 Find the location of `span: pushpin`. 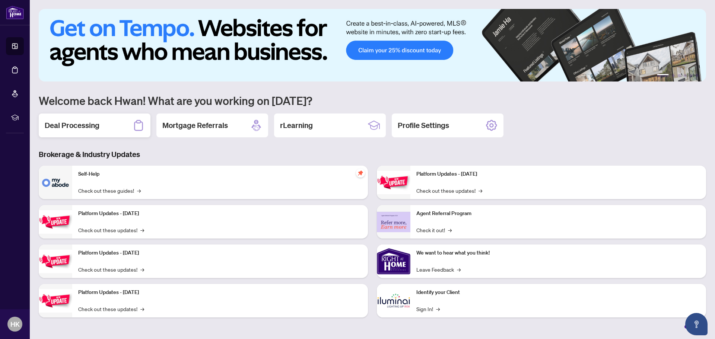

span: pushpin is located at coordinates (360, 173).